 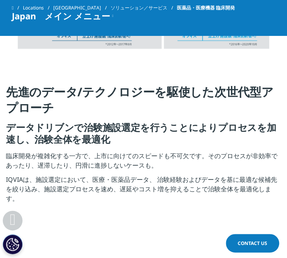 What do you see at coordinates (143, 163) in the screenshot?
I see `p: 臨床開発が複雑化する一方で、上市に向けてのスピードも不可欠です。そのプロセスが非効率であったり、遅滞したり、円滑に進捗しないケースも。` at bounding box center [143, 163].